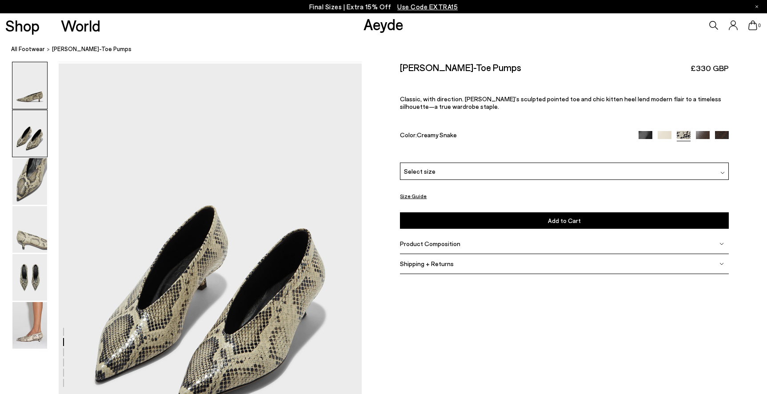 This screenshot has height=394, width=767. Describe the element at coordinates (30, 277) in the screenshot. I see `img: Clara Pointed-Toe Pumps - Image 5` at that location.